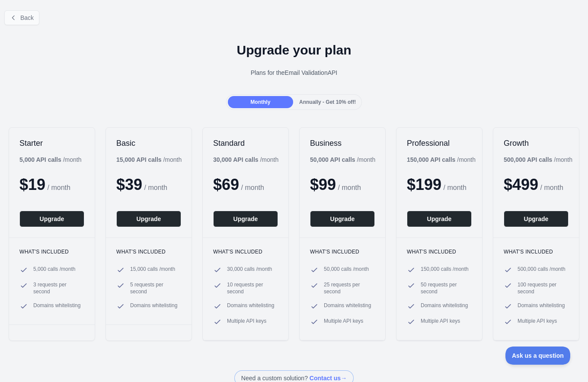  What do you see at coordinates (424, 184) in the screenshot?
I see `span: $ 199` at bounding box center [424, 184].